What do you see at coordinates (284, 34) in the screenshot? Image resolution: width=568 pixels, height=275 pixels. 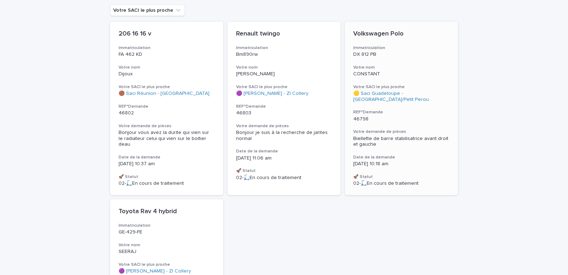 I see `p: Renault twingo` at bounding box center [284, 34].